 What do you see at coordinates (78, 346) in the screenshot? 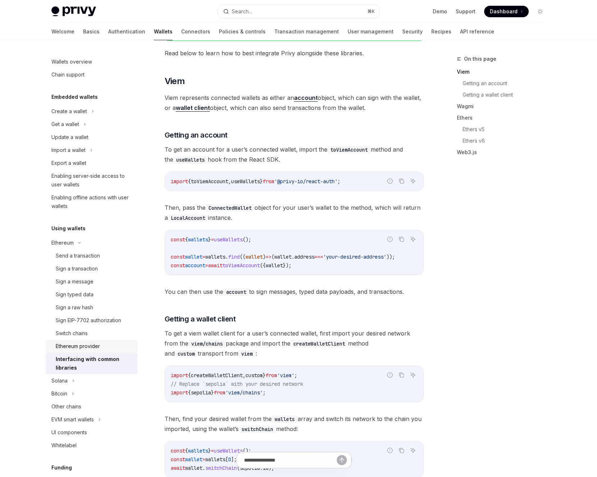
I see `div: Ethereum provider` at bounding box center [78, 346].